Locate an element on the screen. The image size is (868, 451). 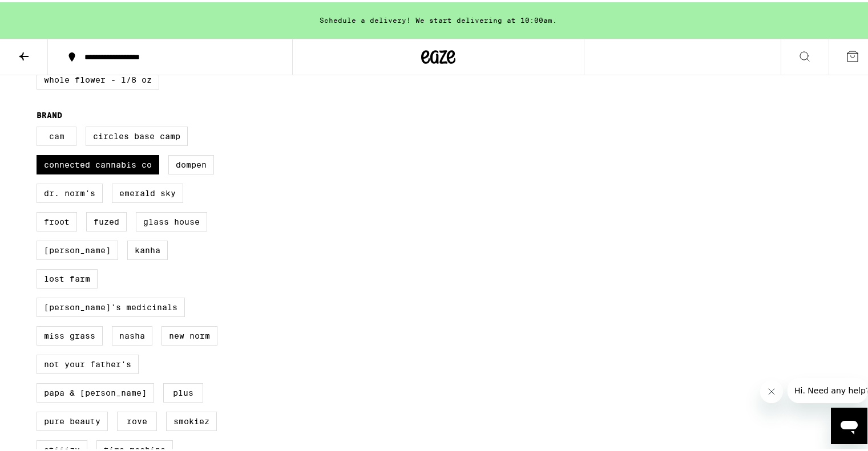
label: Dr. Norm's is located at coordinates (70, 191).